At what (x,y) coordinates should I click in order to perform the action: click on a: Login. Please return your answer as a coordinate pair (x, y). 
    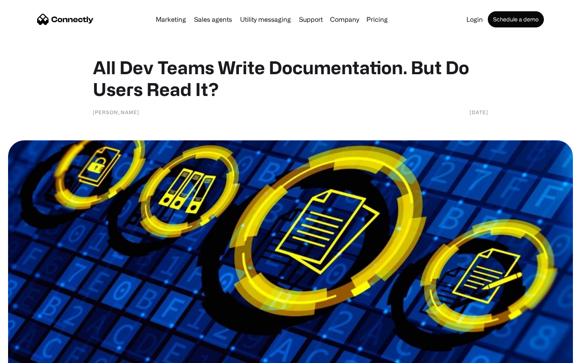
    Looking at the image, I should click on (475, 19).